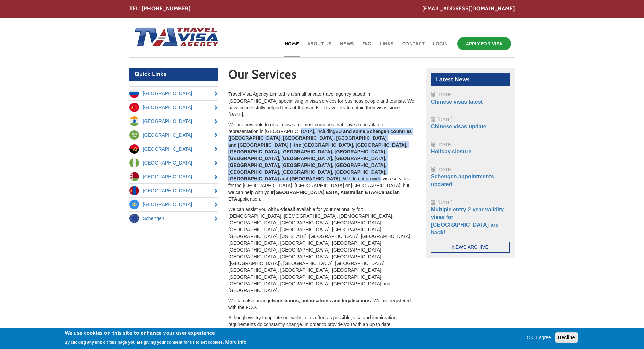  I want to click on button: Decline, so click(566, 338).